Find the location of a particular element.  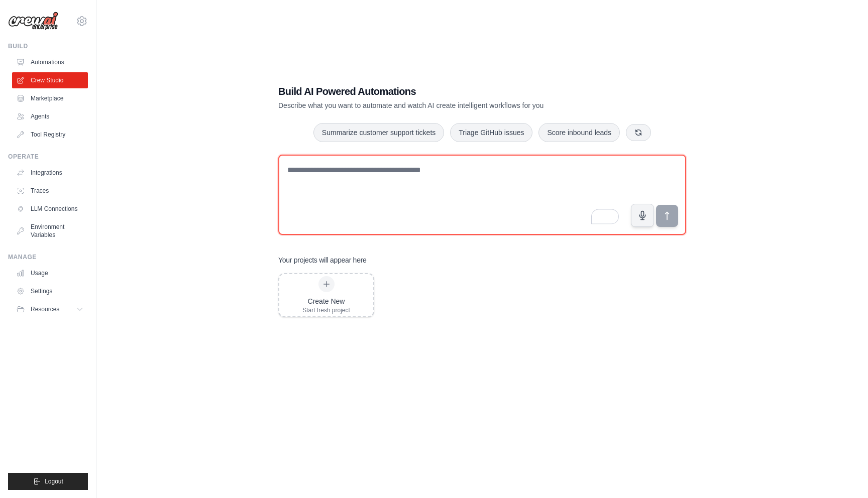

span: Resources is located at coordinates (45, 309).